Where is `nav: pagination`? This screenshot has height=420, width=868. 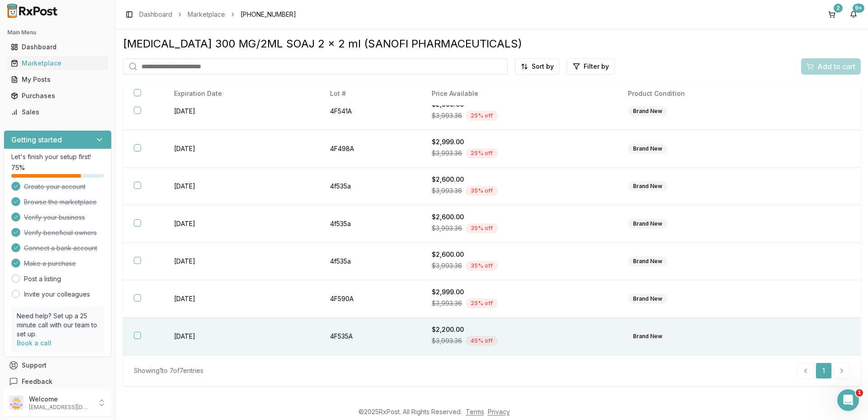 nav: pagination is located at coordinates (824, 370).